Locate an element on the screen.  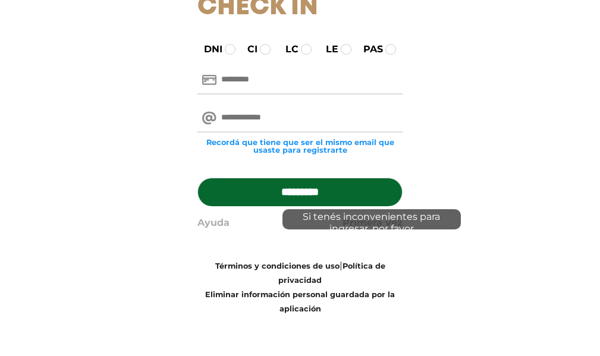
label: LC is located at coordinates (287, 49).